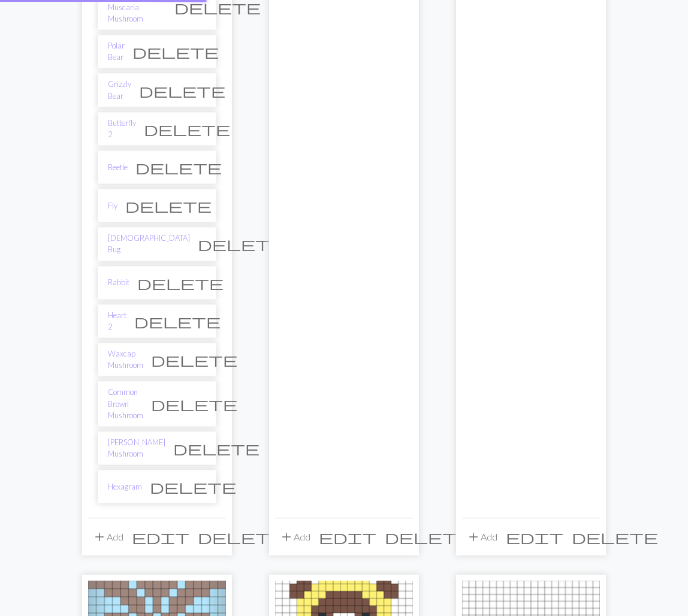  I want to click on a: Polar Bear, so click(117, 52).